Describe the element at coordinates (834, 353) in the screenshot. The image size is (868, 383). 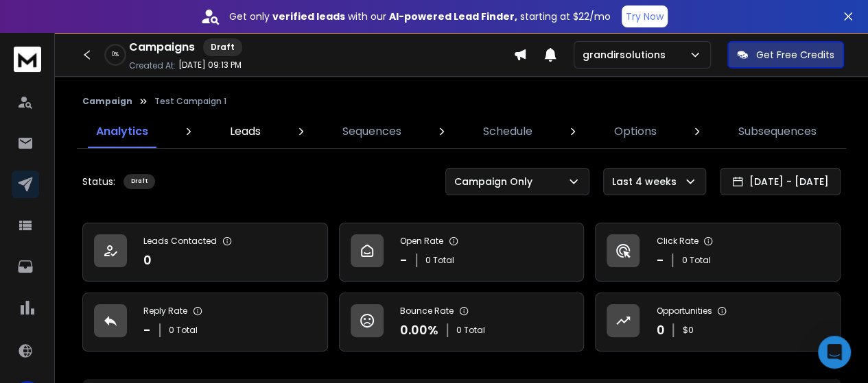
I see `div: Open Intercom Messenger` at that location.